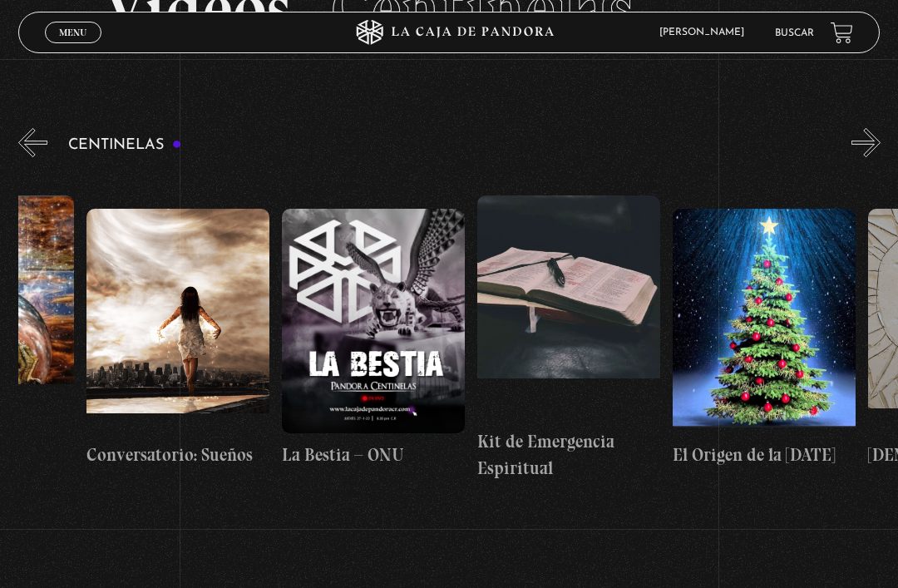  What do you see at coordinates (73, 47) in the screenshot?
I see `span: Cerrar` at bounding box center [73, 47].